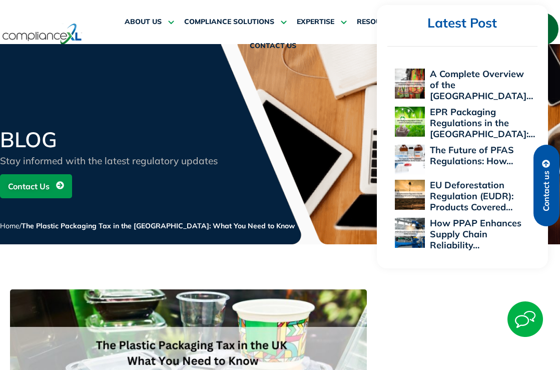 The width and height of the screenshot is (560, 370). What do you see at coordinates (42, 34) in the screenshot?
I see `img: logo-one.svg` at bounding box center [42, 34].